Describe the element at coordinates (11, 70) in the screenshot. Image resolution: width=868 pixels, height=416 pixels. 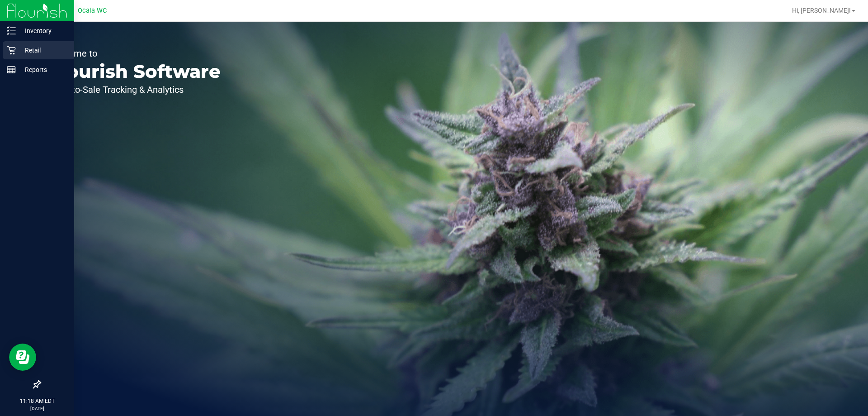
I see `inline-svg: Reports` at that location.